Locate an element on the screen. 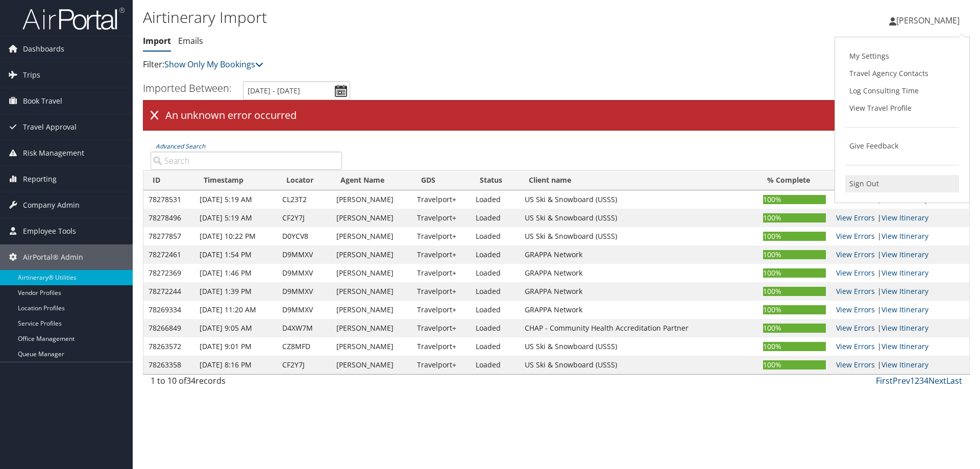  span: Risk Management is located at coordinates (54, 153).